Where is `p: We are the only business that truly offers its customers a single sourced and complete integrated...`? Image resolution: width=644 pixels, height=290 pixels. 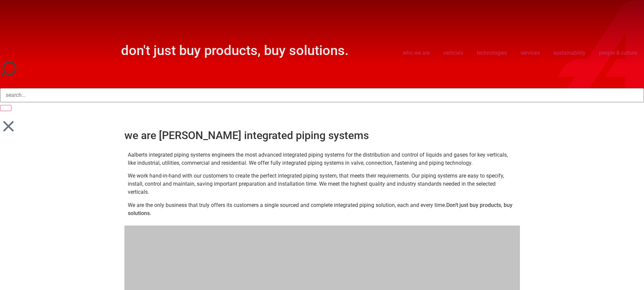
p: We are the only business that truly offers its customers a single sourced and complete integrated... is located at coordinates (322, 210).